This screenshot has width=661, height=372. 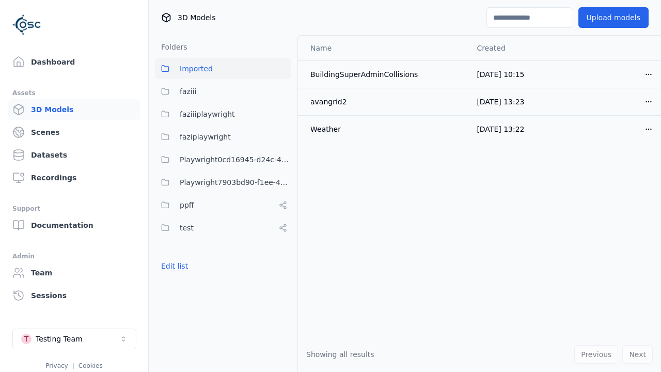 What do you see at coordinates (223, 160) in the screenshot?
I see `button: Playwright0cd16945-d24c-45f9-a8ba-c74193e3fd84` at bounding box center [223, 160].